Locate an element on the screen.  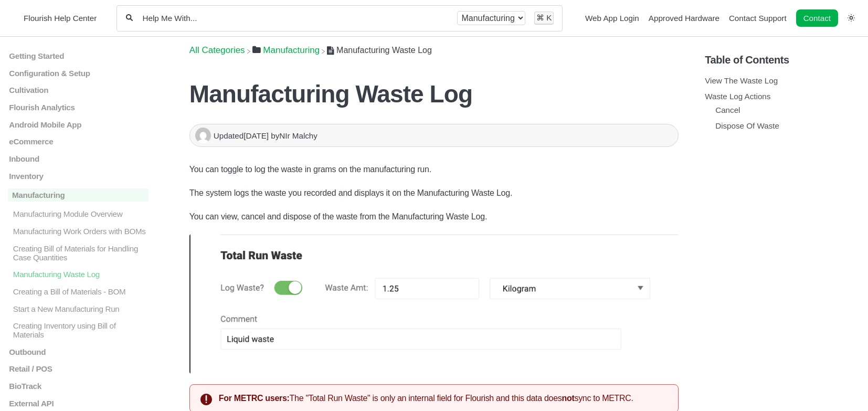
p: Retail / POS is located at coordinates (78, 369).